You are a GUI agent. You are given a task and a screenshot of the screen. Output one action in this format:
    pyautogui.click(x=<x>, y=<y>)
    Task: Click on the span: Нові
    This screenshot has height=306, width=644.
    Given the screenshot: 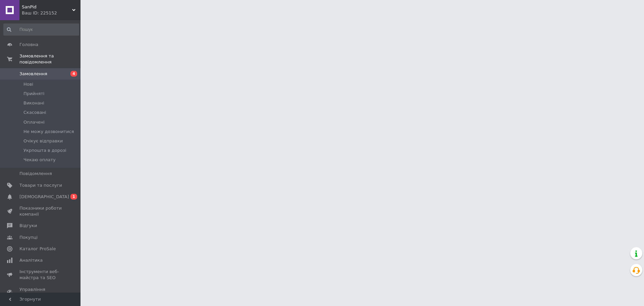 What is the action you would take?
    pyautogui.click(x=28, y=84)
    